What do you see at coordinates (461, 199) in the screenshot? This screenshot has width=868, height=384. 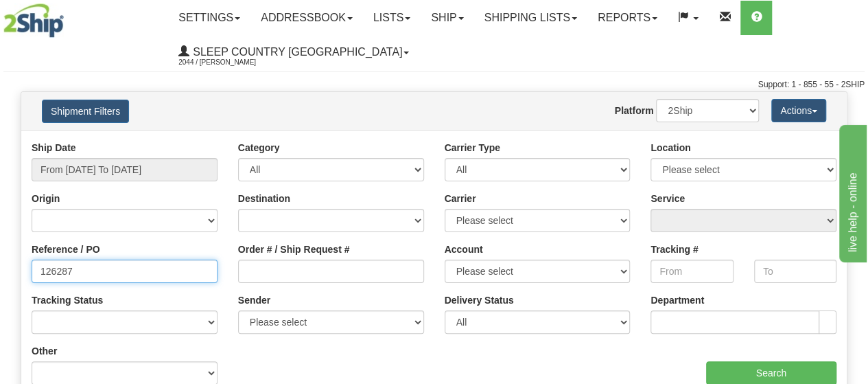 I see `label: Carrier` at bounding box center [461, 199].